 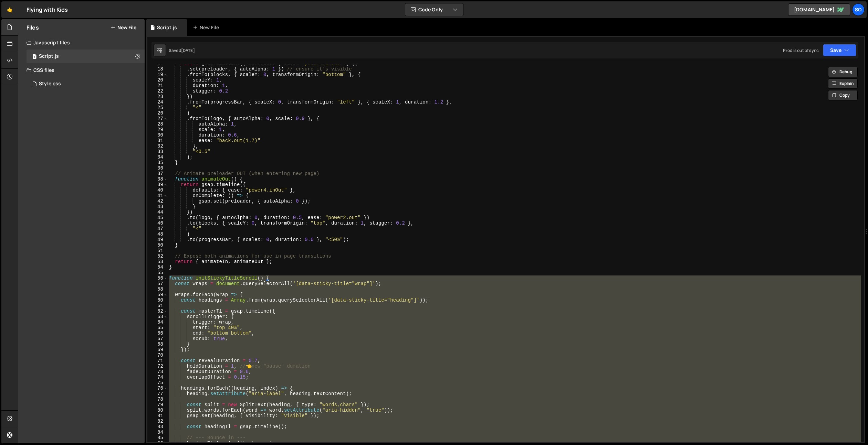 I want to click on div: 23, so click(x=157, y=96).